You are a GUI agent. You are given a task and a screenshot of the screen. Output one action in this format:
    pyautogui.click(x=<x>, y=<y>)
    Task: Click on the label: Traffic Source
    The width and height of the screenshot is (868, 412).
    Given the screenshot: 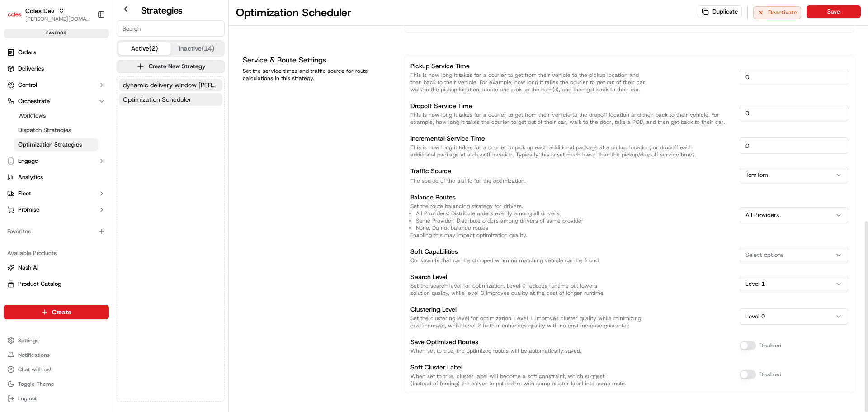 What is the action you would take?
    pyautogui.click(x=431, y=171)
    